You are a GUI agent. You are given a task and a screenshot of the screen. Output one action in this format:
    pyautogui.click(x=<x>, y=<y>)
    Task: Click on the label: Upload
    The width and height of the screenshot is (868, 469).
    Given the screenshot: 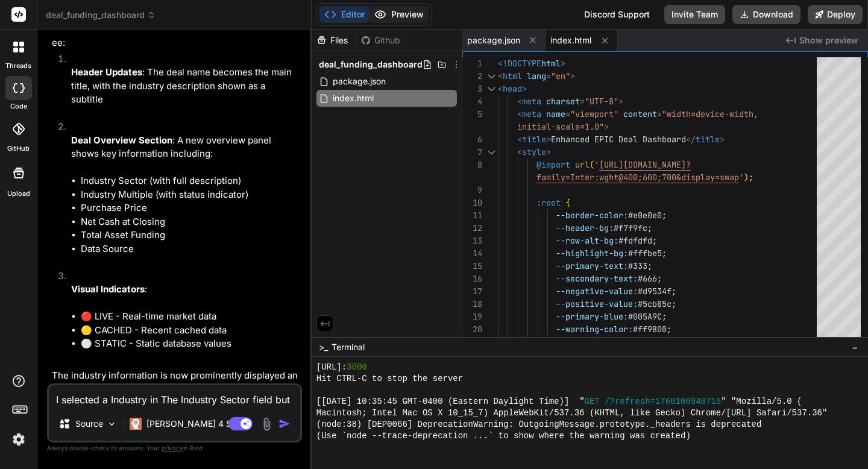 What is the action you would take?
    pyautogui.click(x=19, y=194)
    